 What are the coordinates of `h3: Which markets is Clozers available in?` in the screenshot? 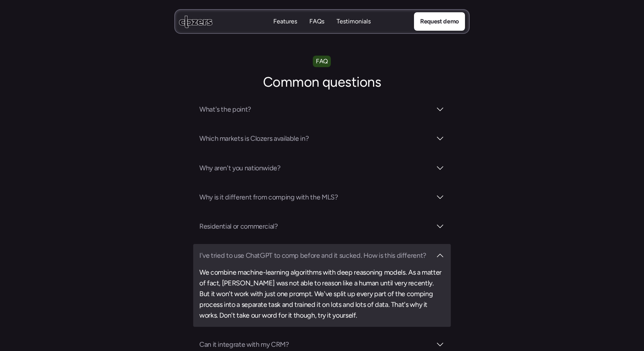 It's located at (315, 138).